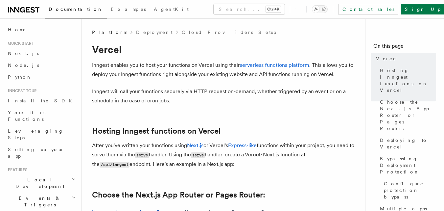  Describe the element at coordinates (76, 9) in the screenshot. I see `span: Documentation` at that location.